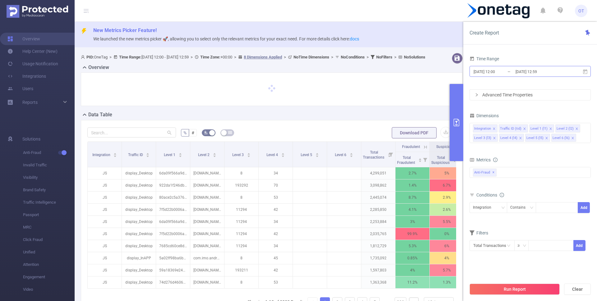  I want to click on p: 74d276d460678b8, so click(173, 282).